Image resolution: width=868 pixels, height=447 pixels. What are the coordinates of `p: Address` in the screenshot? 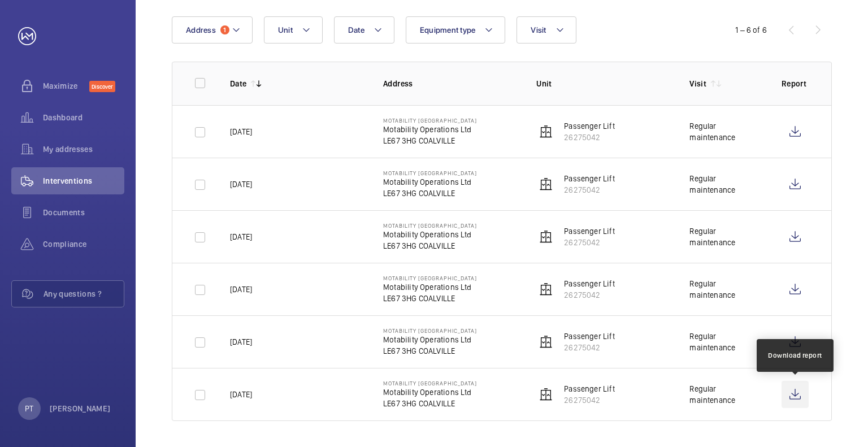 It's located at (451, 84).